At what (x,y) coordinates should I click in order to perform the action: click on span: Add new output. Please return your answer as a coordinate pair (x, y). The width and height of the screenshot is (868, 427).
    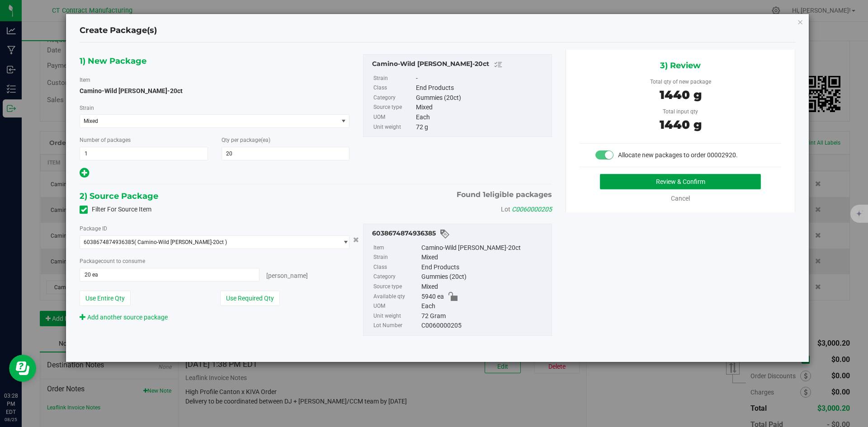
    Looking at the image, I should click on (84, 175).